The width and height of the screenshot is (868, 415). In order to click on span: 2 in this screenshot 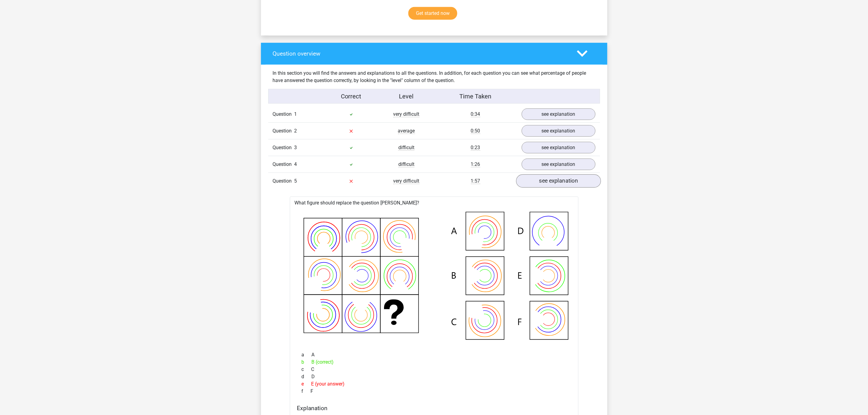, I will do `click(296, 131)`.